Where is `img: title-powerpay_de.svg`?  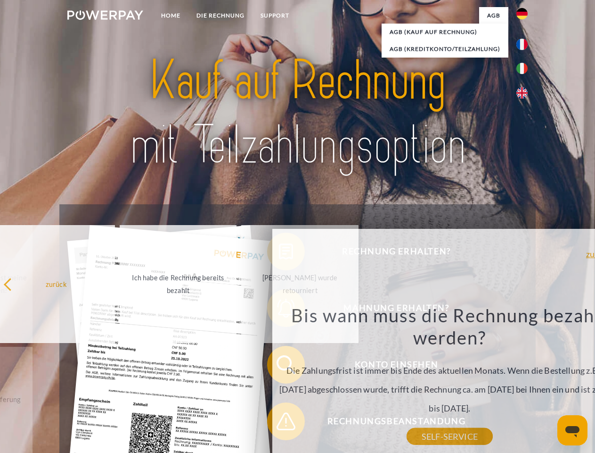 img: title-powerpay_de.svg is located at coordinates (297, 113).